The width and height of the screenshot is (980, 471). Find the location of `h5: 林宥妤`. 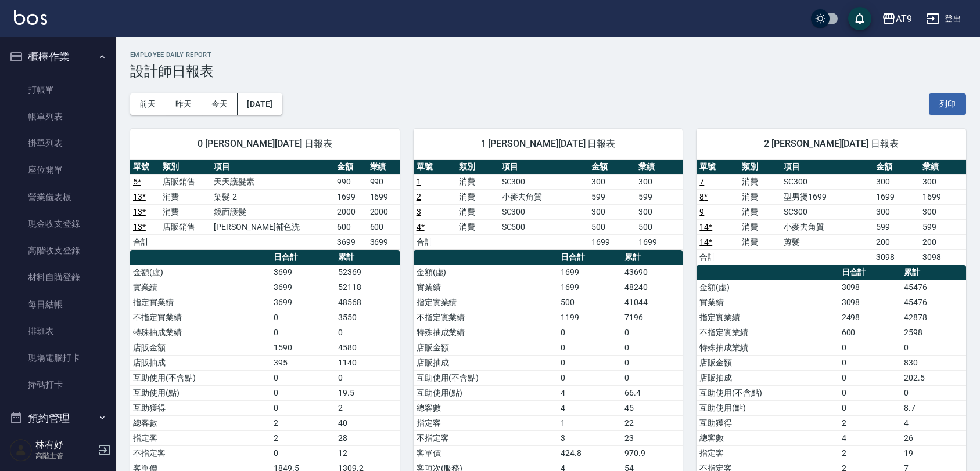

h5: 林宥妤 is located at coordinates (65, 445).